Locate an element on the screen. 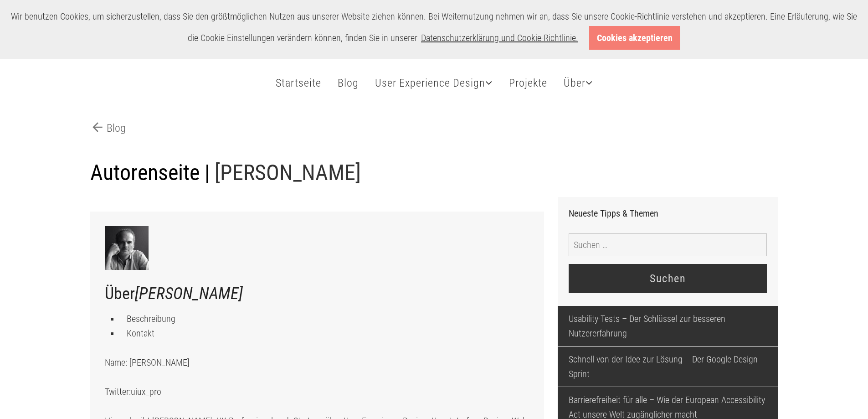 Image resolution: width=868 pixels, height=419 pixels. a: Usability-Tests – Der Schlüssel zur besseren Nutzererfahrung is located at coordinates (668, 326).